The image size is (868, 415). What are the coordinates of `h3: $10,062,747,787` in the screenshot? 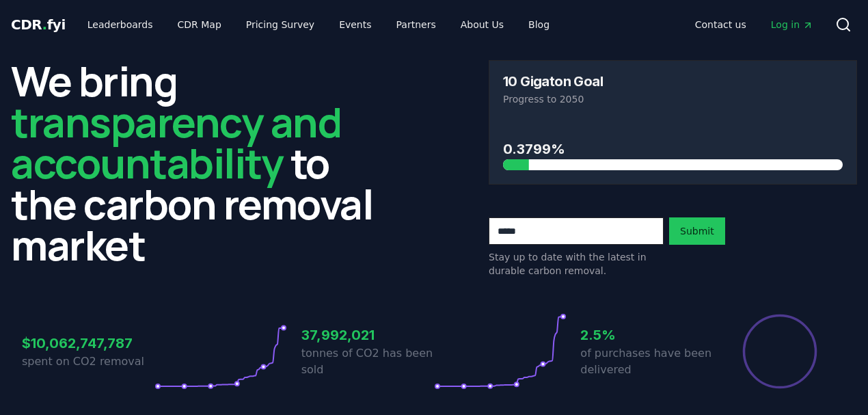 It's located at (88, 343).